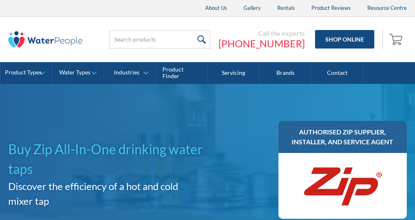 The height and width of the screenshot is (220, 415). What do you see at coordinates (45, 39) in the screenshot?
I see `img: The Water People` at bounding box center [45, 39].